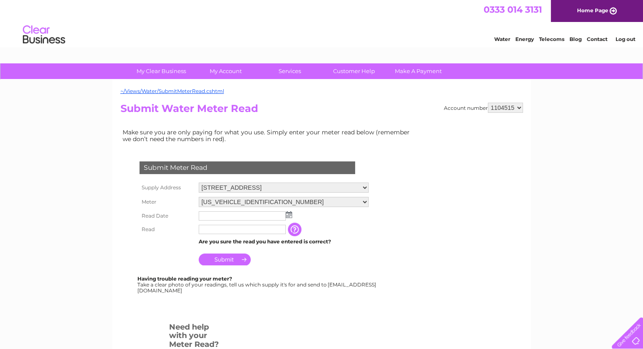 This screenshot has height=349, width=643. I want to click on a: Energy, so click(524, 39).